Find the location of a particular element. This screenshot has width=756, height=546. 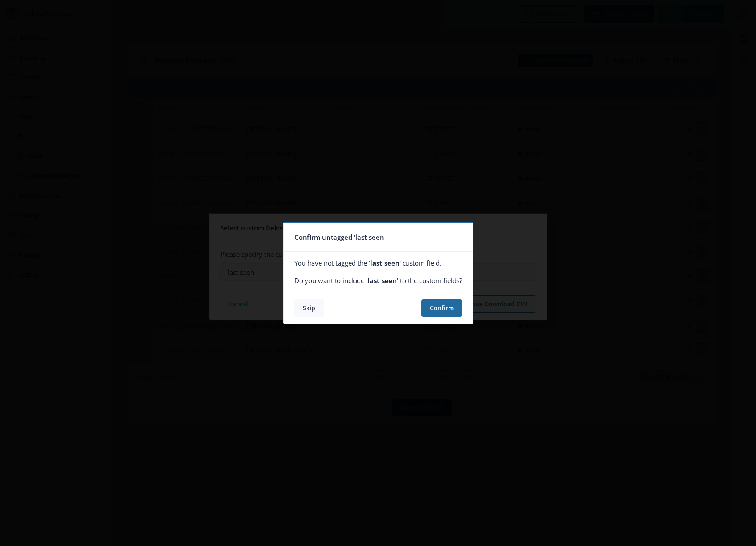

button: Skip is located at coordinates (309, 308).